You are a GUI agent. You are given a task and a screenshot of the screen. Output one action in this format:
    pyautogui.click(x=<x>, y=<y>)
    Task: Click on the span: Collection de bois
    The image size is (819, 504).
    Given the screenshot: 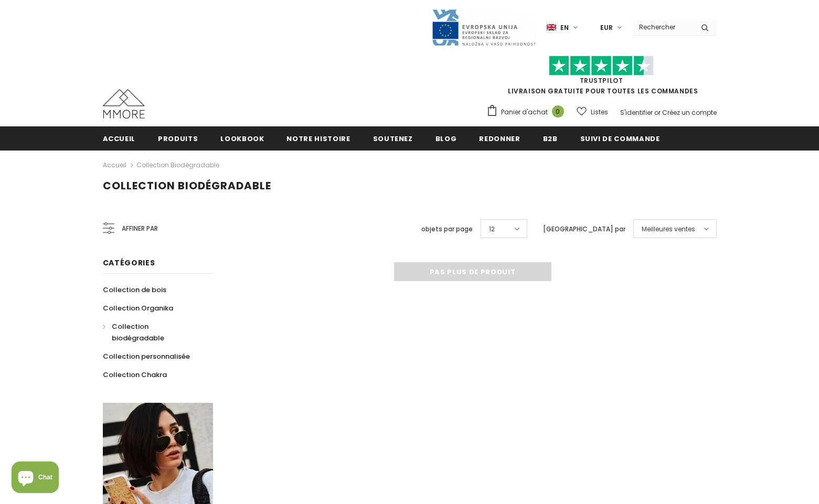 What is the action you would take?
    pyautogui.click(x=134, y=289)
    